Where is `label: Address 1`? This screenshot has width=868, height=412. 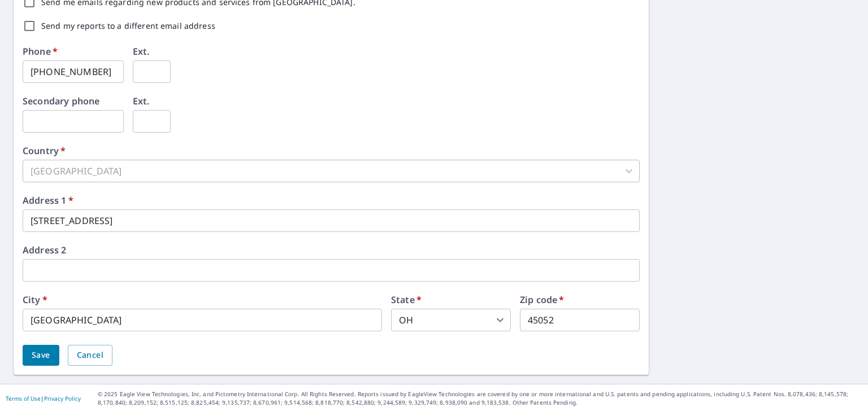 label: Address 1 is located at coordinates (48, 200).